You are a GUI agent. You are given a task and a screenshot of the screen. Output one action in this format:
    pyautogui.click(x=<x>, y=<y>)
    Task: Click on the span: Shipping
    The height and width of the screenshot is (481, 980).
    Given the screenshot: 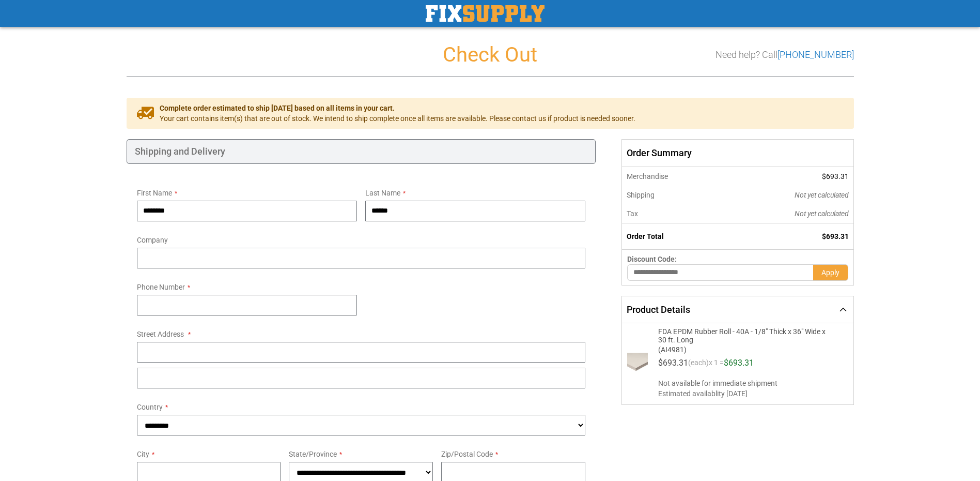 What is the action you would take?
    pyautogui.click(x=640, y=195)
    